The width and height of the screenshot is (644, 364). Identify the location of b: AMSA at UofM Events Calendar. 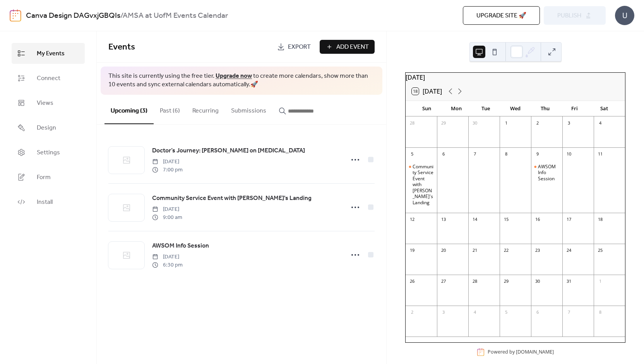
(175, 16).